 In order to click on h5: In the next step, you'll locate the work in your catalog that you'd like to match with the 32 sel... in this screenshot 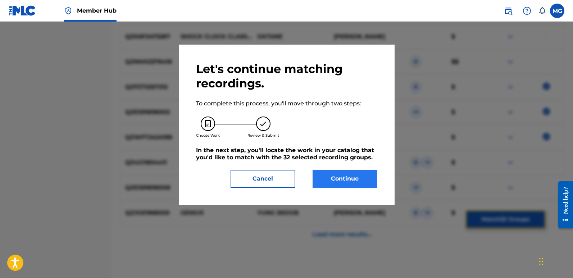, I will do `click(287, 154)`.